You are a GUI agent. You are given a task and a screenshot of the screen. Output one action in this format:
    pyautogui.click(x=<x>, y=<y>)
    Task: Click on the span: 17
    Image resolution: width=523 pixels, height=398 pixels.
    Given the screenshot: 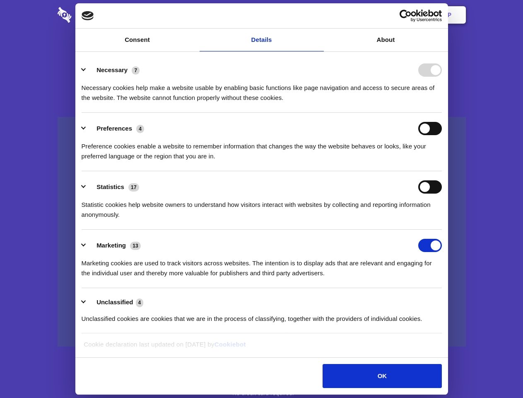 What is the action you would take?
    pyautogui.click(x=134, y=187)
    